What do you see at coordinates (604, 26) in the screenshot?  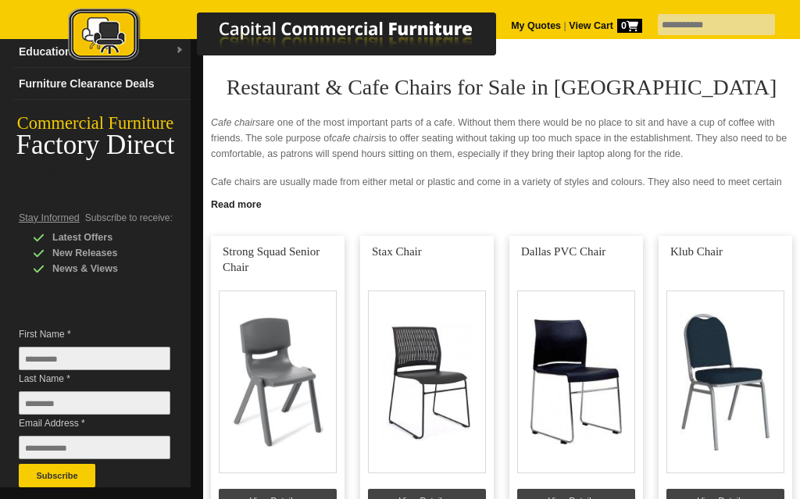 I see `a: View Cart0` at bounding box center [604, 26].